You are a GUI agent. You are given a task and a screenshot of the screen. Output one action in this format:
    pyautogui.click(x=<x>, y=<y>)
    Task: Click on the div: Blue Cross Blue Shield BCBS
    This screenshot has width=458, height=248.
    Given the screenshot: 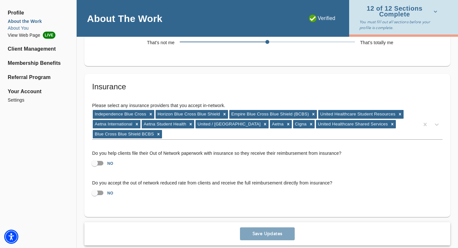 What is the action you would take?
    pyautogui.click(x=124, y=134)
    